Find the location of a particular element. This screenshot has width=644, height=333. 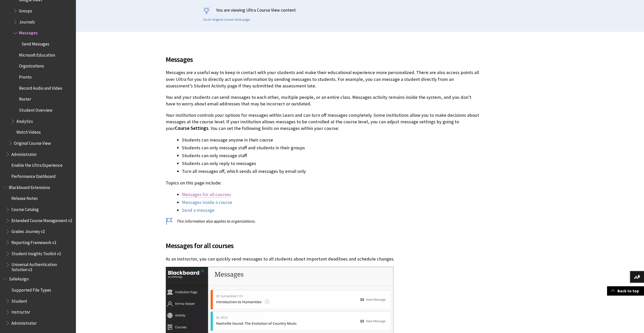

span: Enable the Ultra Experience is located at coordinates (37, 165).